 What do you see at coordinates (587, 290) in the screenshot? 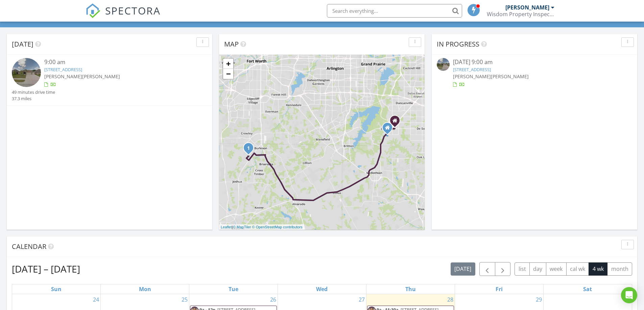
I see `a: Saturday` at bounding box center [587, 290].